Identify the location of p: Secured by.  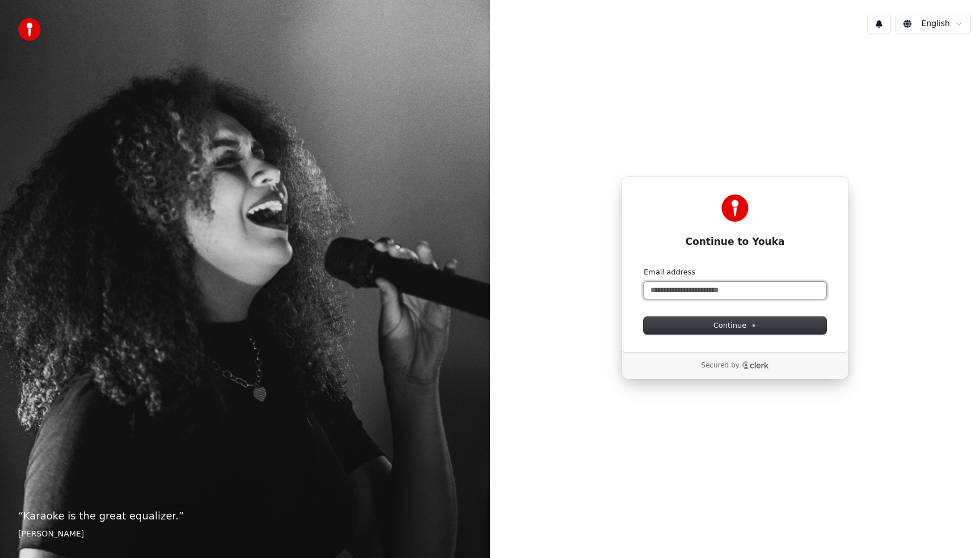
(720, 366).